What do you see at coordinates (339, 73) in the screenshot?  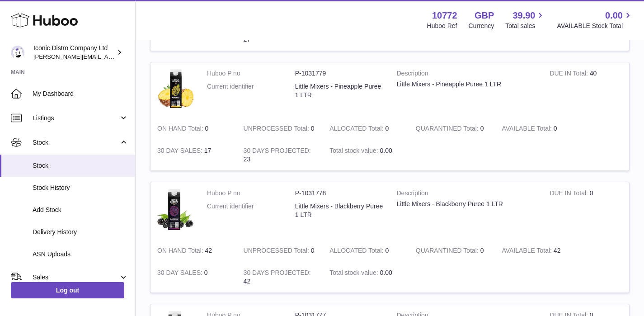 I see `dd: P-1031779` at bounding box center [339, 73].